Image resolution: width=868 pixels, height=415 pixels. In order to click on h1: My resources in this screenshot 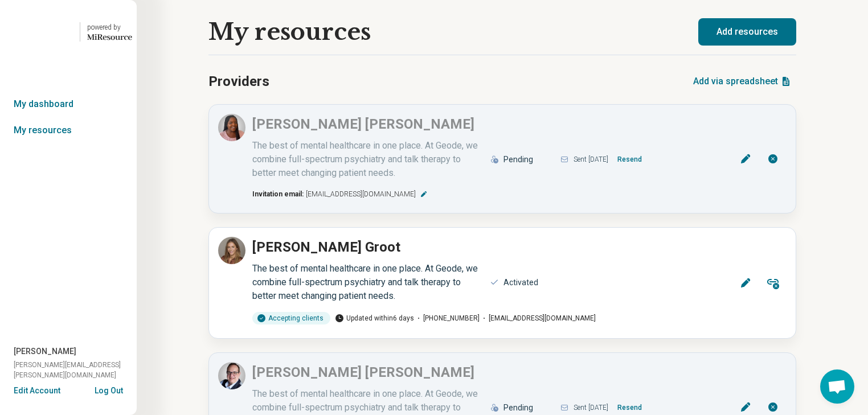, I will do `click(290, 32)`.